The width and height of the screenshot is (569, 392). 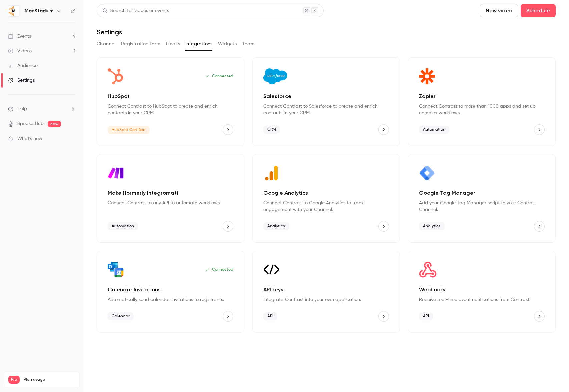 I want to click on button: Webhooks, so click(x=540, y=317).